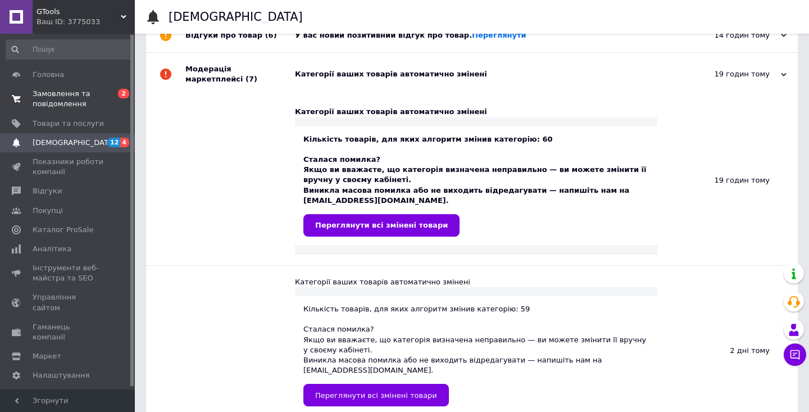 The image size is (809, 412). I want to click on span: Інструменти веб-майстра та SEO, so click(68, 273).